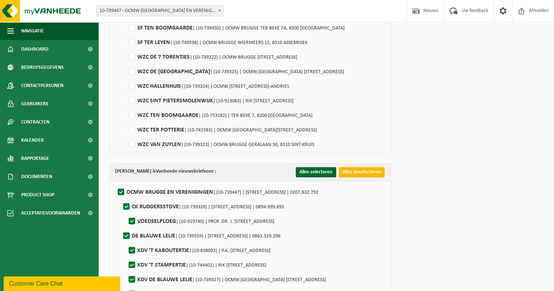 This screenshot has width=554, height=291. Describe the element at coordinates (236, 28) in the screenshot. I see `label: SF TEN BOOMGAARDE` at that location.